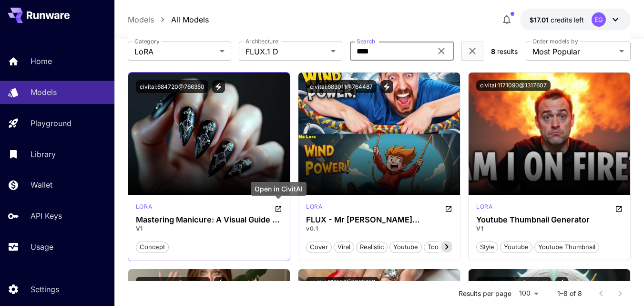 The height and width of the screenshot is (306, 644). Describe the element at coordinates (286, 51) in the screenshot. I see `span: FLUX.1 D` at that location.